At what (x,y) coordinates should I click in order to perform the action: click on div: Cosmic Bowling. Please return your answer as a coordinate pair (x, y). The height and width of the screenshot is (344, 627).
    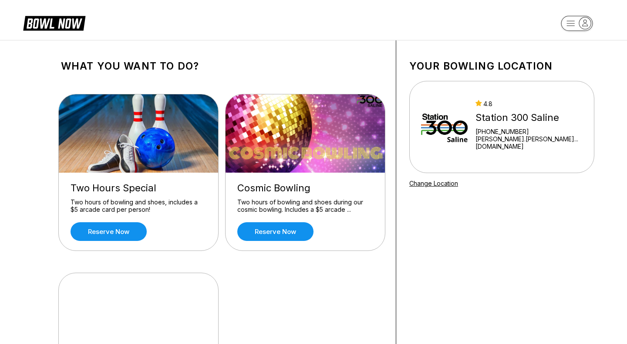
    Looking at the image, I should click on (305, 188).